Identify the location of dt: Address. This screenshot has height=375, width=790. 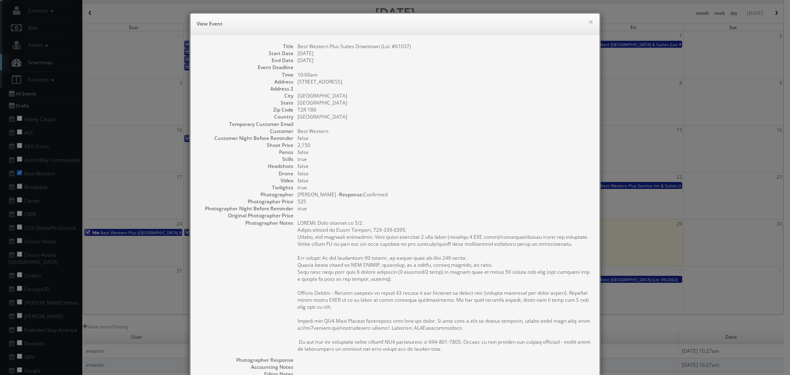
(246, 81).